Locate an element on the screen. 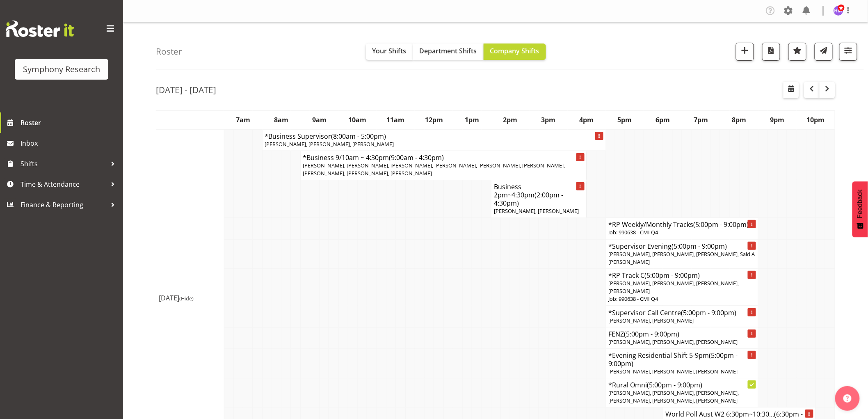  span: Department Shifts is located at coordinates (449, 51).